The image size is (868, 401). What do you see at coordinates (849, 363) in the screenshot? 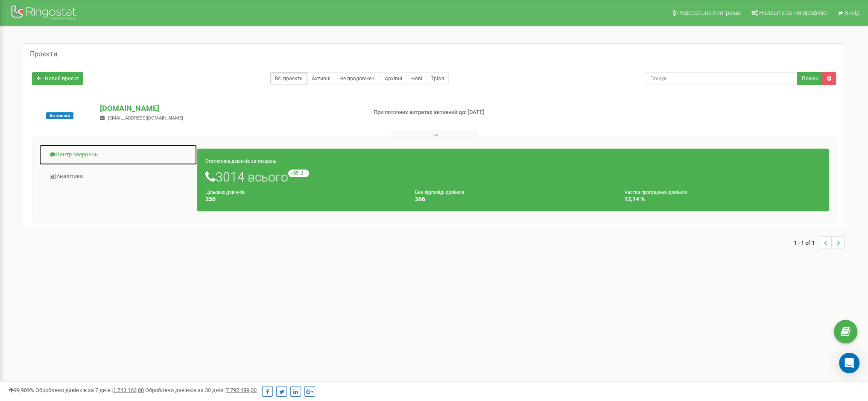
I see `div: Open Intercom Messenger` at bounding box center [849, 363].